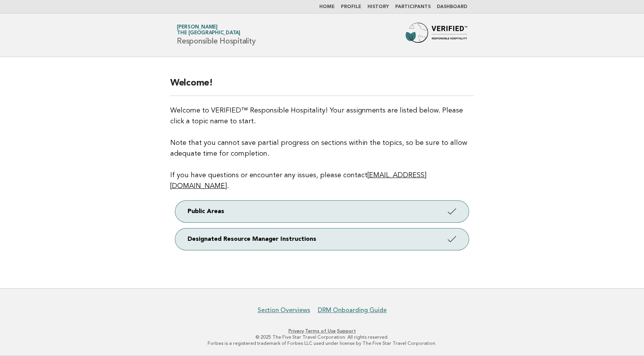 This screenshot has height=356, width=644. I want to click on a: History, so click(378, 7).